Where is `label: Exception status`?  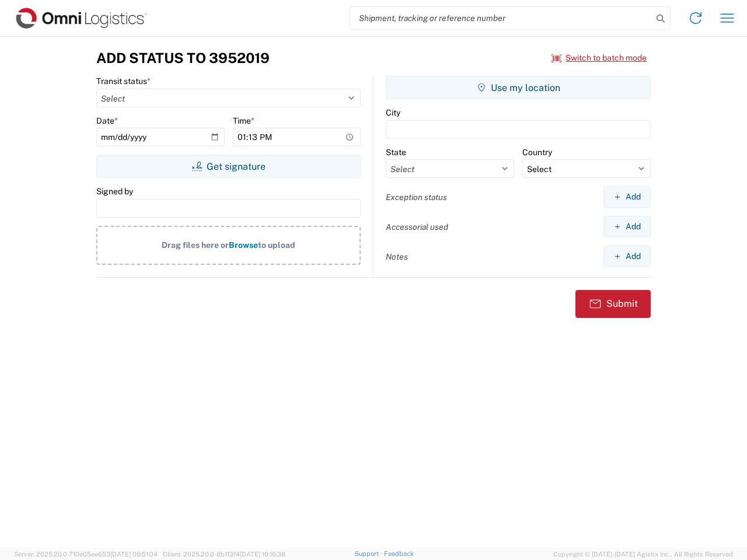
label: Exception status is located at coordinates (416, 197).